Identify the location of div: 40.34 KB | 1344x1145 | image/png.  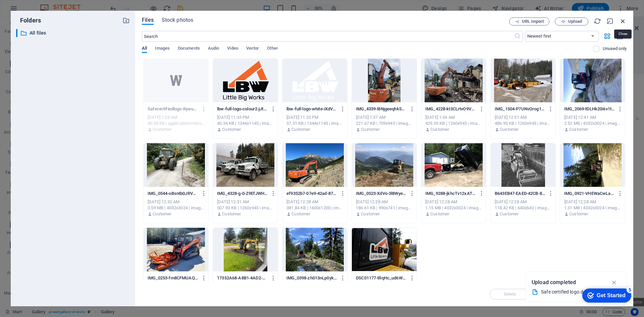
(245, 124).